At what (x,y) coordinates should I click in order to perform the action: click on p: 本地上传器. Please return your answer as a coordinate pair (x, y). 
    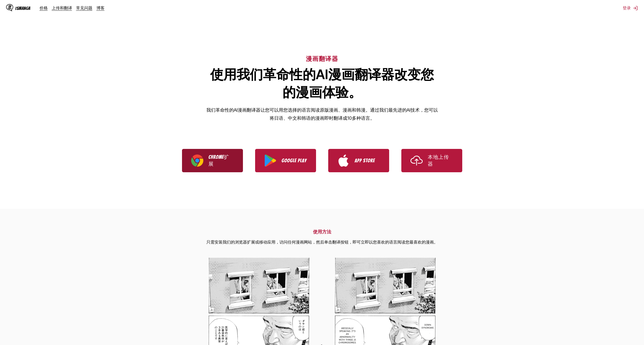
    Looking at the image, I should click on (441, 161).